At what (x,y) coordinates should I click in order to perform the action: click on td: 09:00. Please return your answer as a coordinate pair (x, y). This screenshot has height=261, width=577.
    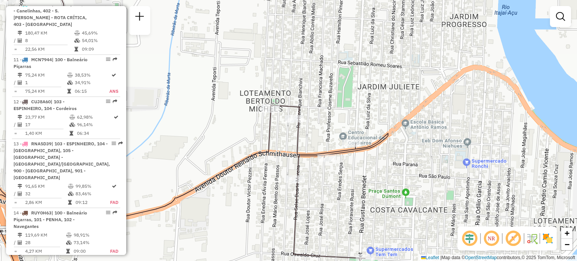
    Looking at the image, I should click on (88, 251).